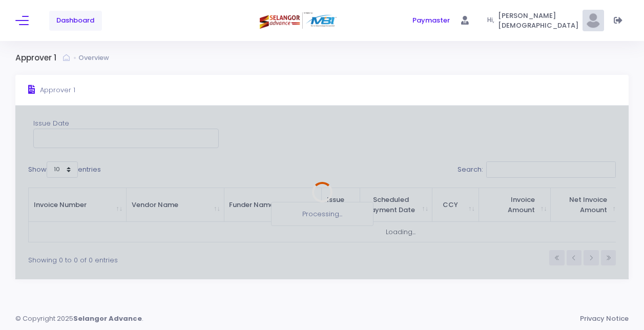 The height and width of the screenshot is (330, 644). What do you see at coordinates (75, 20) in the screenshot?
I see `span: Dashboard` at bounding box center [75, 20].